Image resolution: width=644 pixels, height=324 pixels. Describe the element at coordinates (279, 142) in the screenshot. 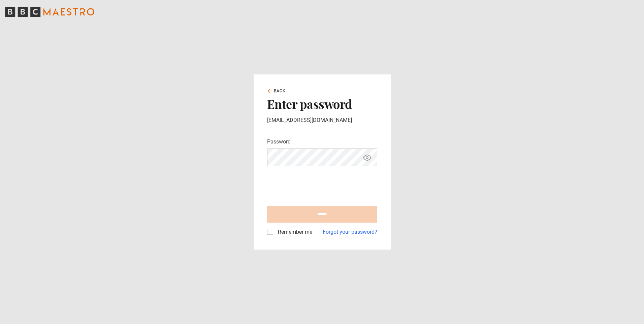

I see `label: Password` at that location.